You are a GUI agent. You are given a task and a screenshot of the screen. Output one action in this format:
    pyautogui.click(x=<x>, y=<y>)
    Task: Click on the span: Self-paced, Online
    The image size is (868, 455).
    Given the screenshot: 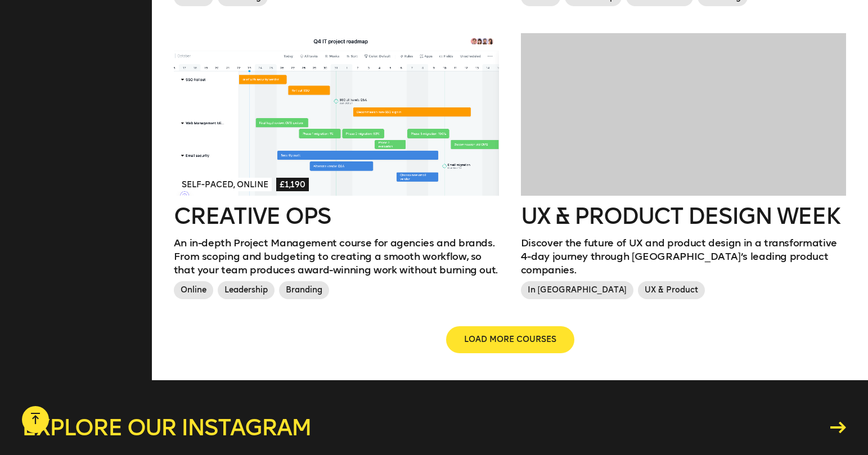 What is the action you would take?
    pyautogui.click(x=225, y=184)
    